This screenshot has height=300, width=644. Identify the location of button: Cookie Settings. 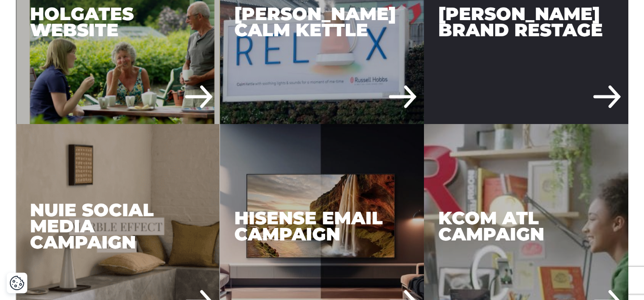
(17, 283).